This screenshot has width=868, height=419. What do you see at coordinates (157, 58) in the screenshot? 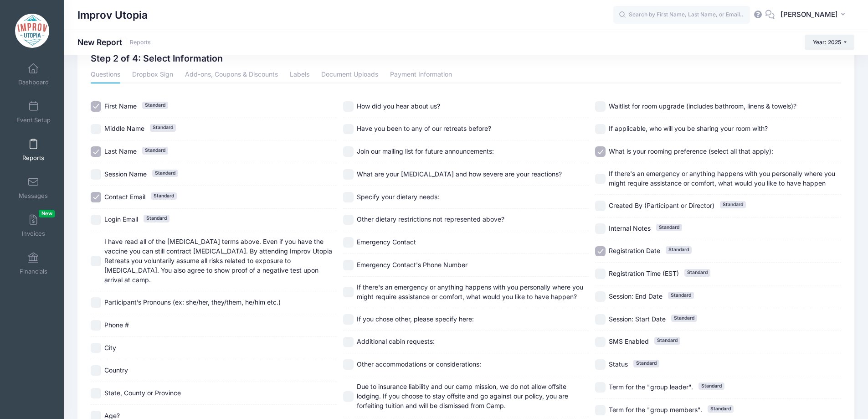
I see `h2: Step 2 of 4: Select Information` at bounding box center [157, 58].